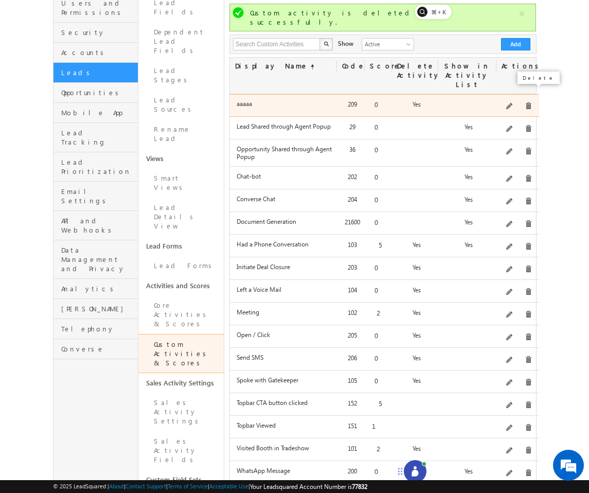 Image resolution: width=589 pixels, height=493 pixels. Describe the element at coordinates (96, 349) in the screenshot. I see `a: Converse` at that location.